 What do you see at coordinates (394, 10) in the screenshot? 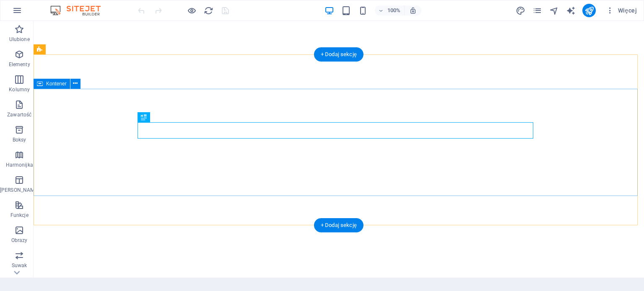
I see `h6: 100%` at bounding box center [394, 10].